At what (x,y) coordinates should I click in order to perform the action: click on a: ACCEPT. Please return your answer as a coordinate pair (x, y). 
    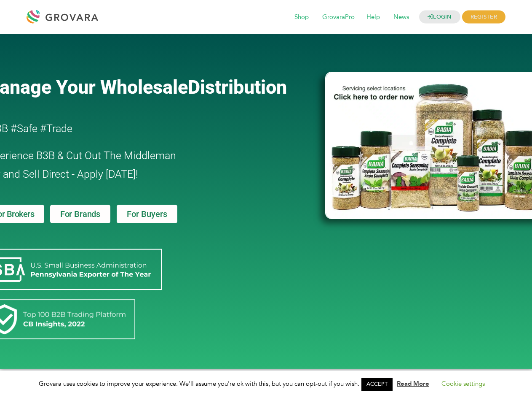
    Looking at the image, I should click on (377, 384).